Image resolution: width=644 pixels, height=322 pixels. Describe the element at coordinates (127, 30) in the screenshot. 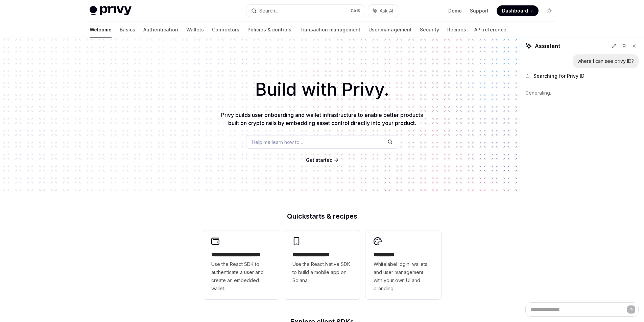

I see `a: Basics` at that location.